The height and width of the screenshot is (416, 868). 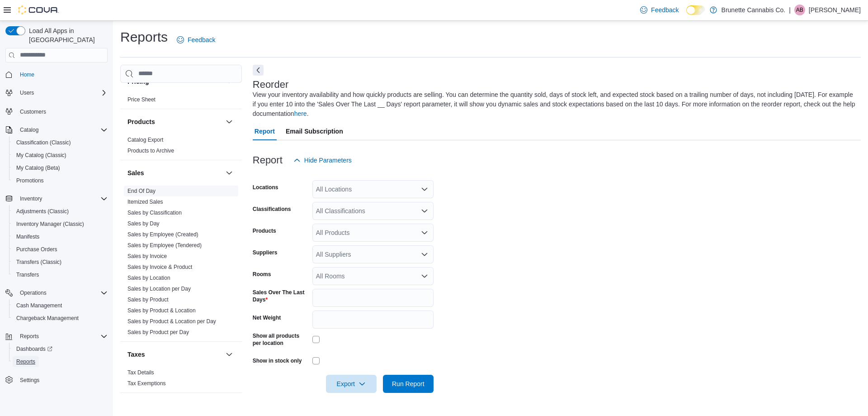 What do you see at coordinates (30, 181) in the screenshot?
I see `span: Promotions` at bounding box center [30, 181].